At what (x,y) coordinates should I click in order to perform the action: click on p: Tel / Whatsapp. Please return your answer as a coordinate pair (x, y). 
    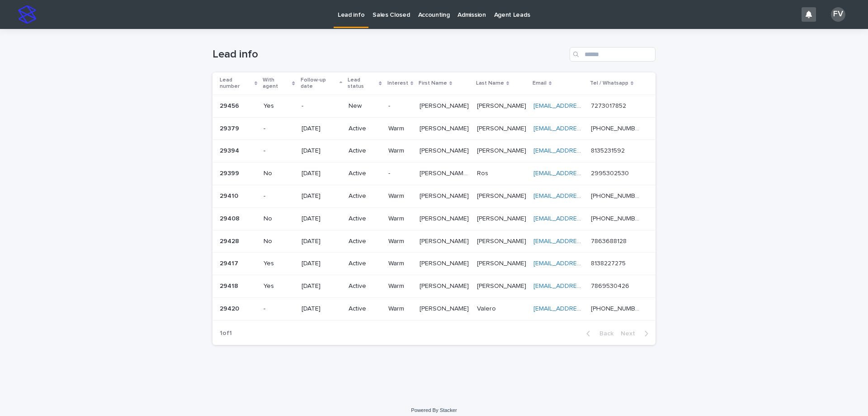
    Looking at the image, I should click on (609, 83).